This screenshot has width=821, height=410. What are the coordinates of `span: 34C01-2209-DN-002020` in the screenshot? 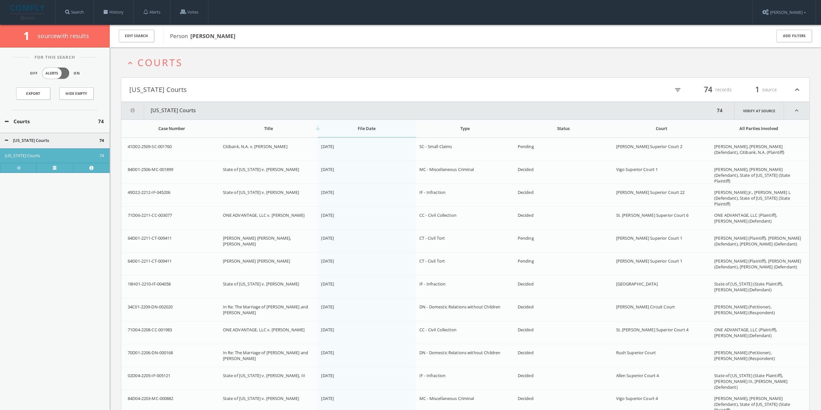 It's located at (150, 307).